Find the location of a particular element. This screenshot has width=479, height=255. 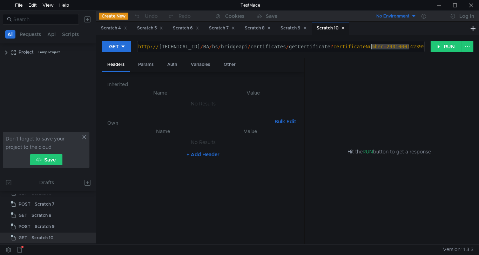

span: Hit the button to get a response is located at coordinates (390, 152).